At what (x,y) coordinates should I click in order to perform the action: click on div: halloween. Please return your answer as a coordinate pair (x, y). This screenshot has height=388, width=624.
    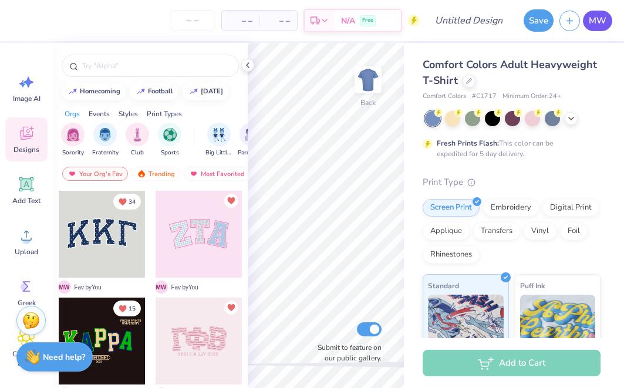
    Looking at the image, I should click on (212, 91).